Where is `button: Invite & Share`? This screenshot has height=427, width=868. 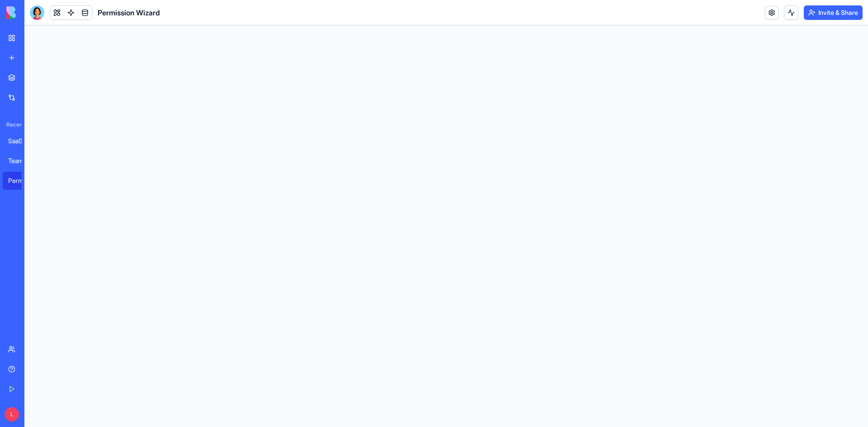 button: Invite & Share is located at coordinates (833, 13).